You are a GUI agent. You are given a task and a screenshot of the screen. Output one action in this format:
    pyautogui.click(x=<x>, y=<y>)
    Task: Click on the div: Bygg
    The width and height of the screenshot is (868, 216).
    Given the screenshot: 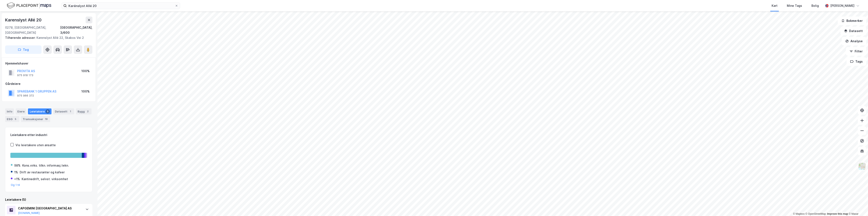 What is the action you would take?
    pyautogui.click(x=84, y=112)
    